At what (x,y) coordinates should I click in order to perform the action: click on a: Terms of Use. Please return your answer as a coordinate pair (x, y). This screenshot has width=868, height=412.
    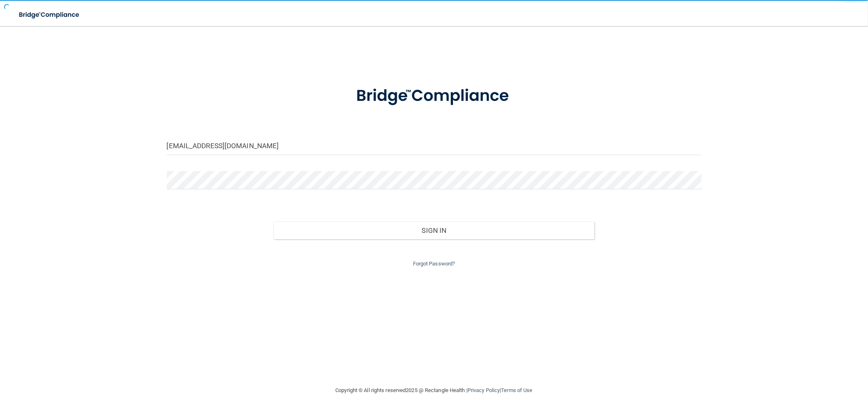
    Looking at the image, I should click on (516, 390).